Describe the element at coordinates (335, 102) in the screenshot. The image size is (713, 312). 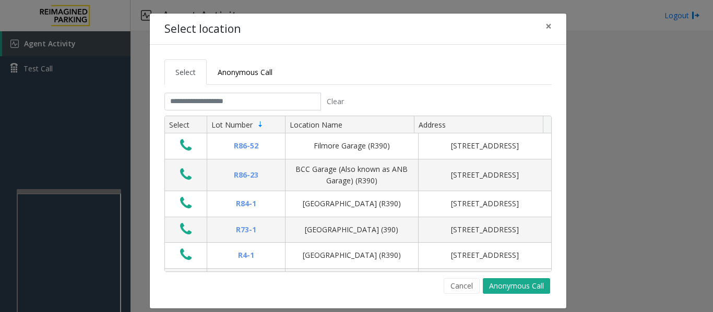
I see `button: Clear` at that location.